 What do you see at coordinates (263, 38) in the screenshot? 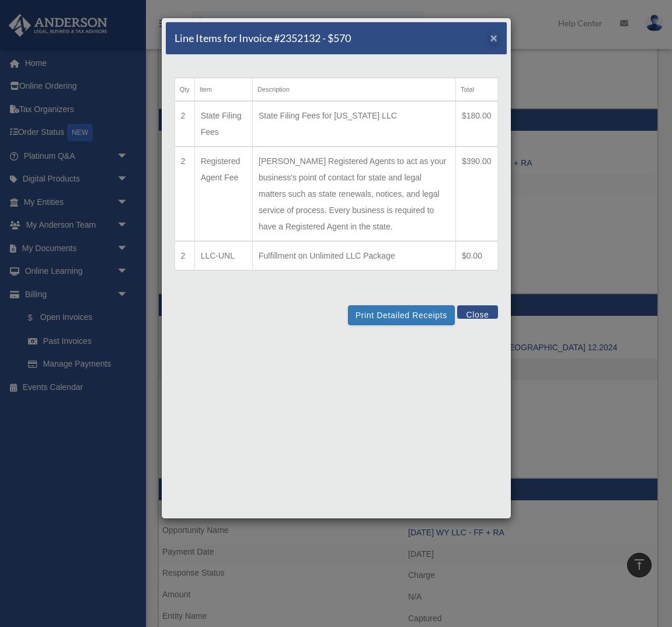
I see `h5: Line Items for Invoice #2352132 - $570` at bounding box center [263, 38].